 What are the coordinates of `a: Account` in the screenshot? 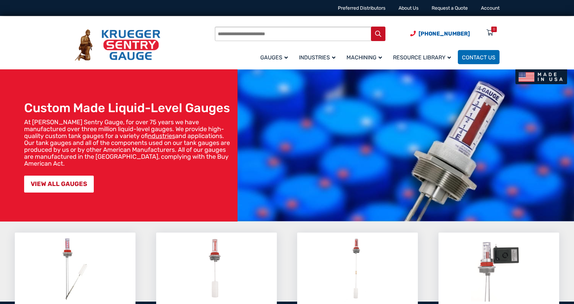 It's located at (490, 8).